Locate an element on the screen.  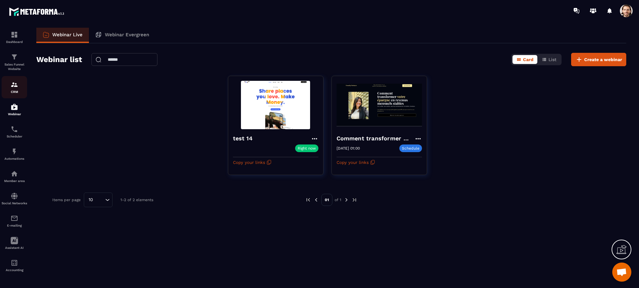
a: automationsautomationsWebinar is located at coordinates (14, 110).